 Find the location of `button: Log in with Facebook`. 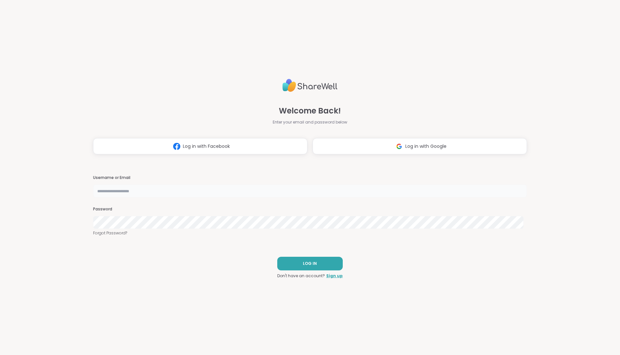

button: Log in with Facebook is located at coordinates (200, 146).